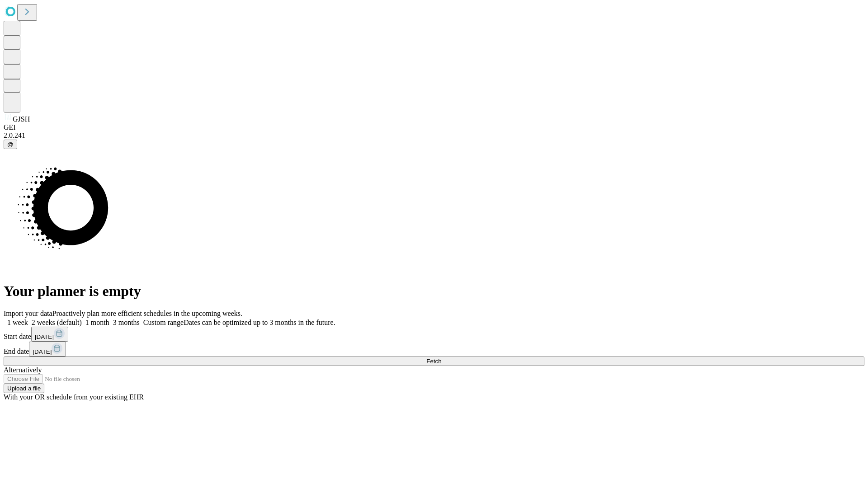  Describe the element at coordinates (147, 313) in the screenshot. I see `span: Proactively plan more efficient schedules in the upcoming weeks.` at that location.